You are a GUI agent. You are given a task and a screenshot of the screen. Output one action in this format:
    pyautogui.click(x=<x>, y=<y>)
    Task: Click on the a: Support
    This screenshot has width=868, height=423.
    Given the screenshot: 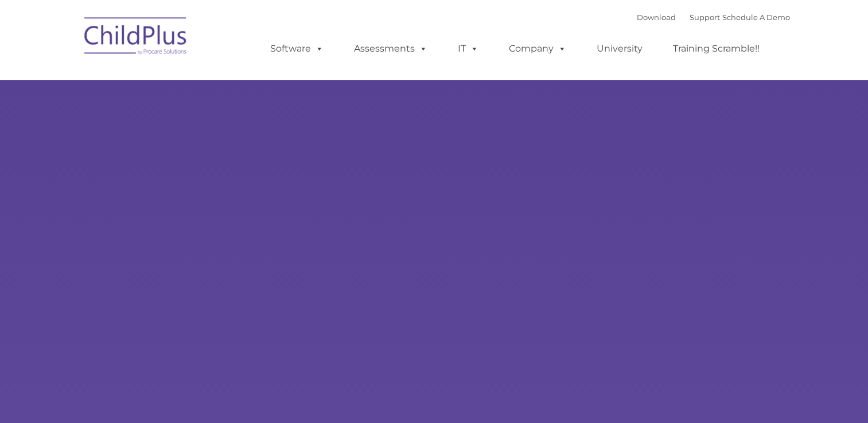 What is the action you would take?
    pyautogui.click(x=705, y=17)
    